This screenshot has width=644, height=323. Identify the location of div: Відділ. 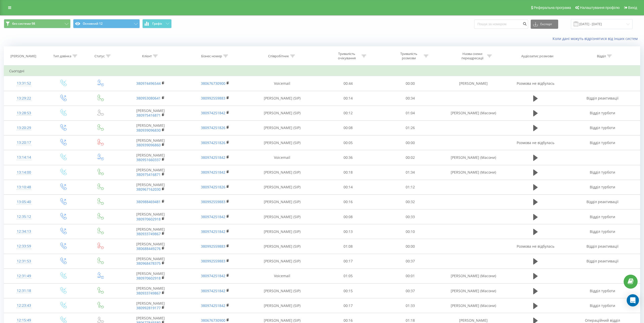
(601, 56).